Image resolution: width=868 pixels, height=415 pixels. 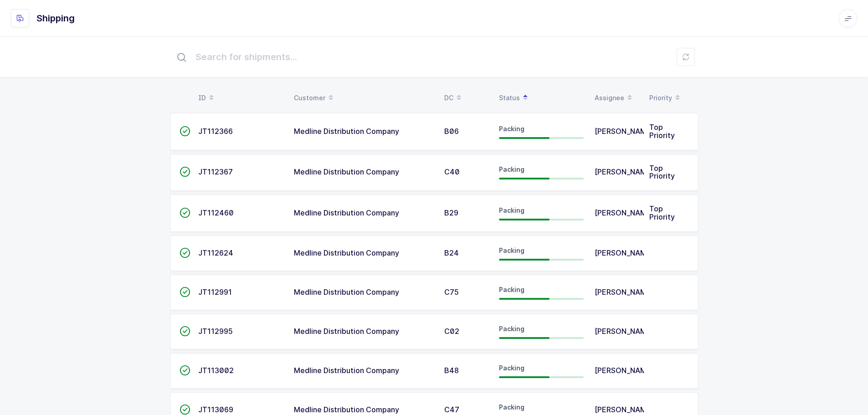 What do you see at coordinates (541, 97) in the screenshot?
I see `div: Status` at bounding box center [541, 97].